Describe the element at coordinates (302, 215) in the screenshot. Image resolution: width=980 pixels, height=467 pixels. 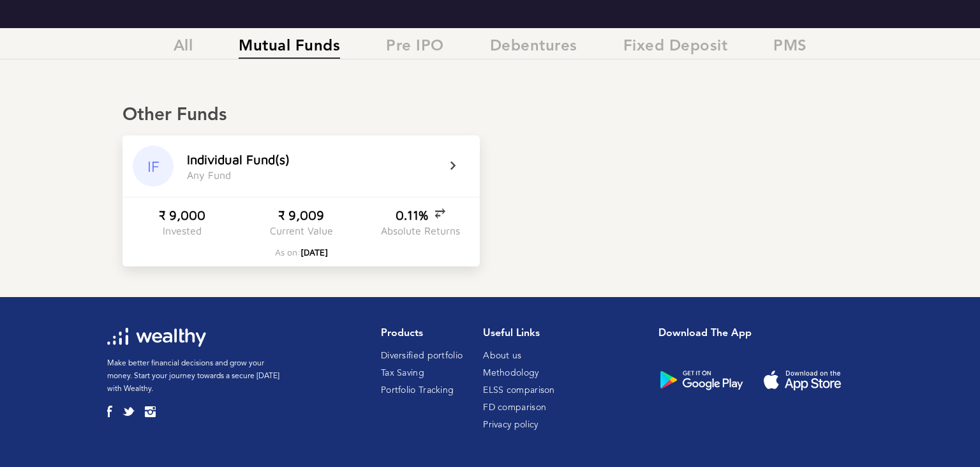
I see `div: ₹ 9,009` at that location.